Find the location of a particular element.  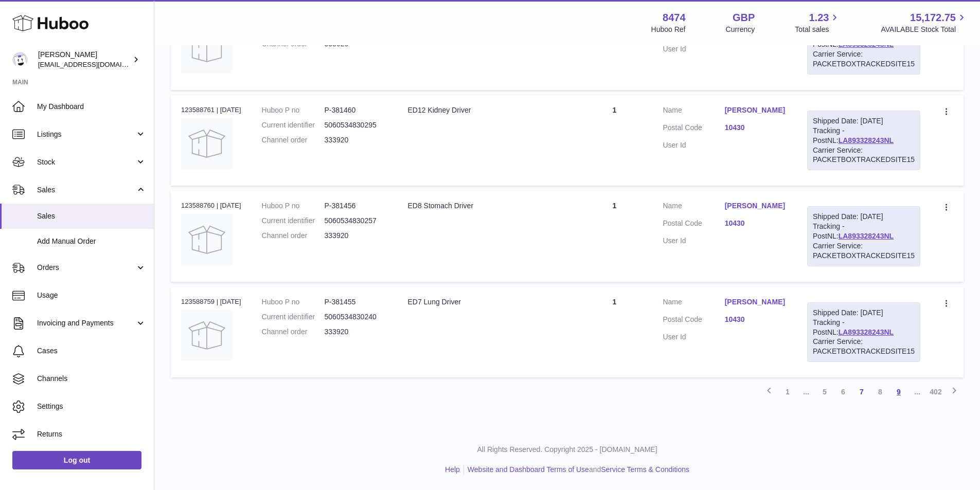

div: ED7 Lung Driver is located at coordinates (487, 302).